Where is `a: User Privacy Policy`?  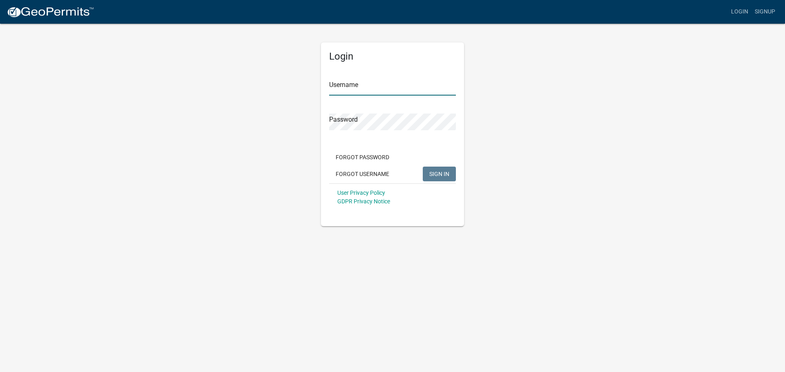
a: User Privacy Policy is located at coordinates (361, 193).